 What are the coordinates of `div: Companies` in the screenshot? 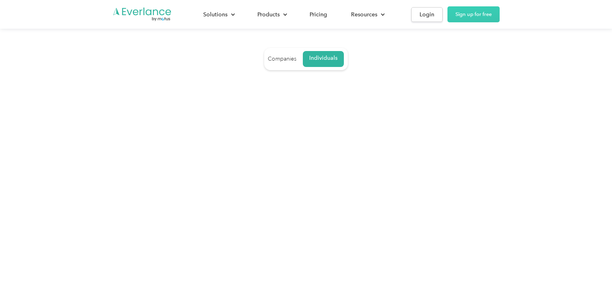 It's located at (282, 59).